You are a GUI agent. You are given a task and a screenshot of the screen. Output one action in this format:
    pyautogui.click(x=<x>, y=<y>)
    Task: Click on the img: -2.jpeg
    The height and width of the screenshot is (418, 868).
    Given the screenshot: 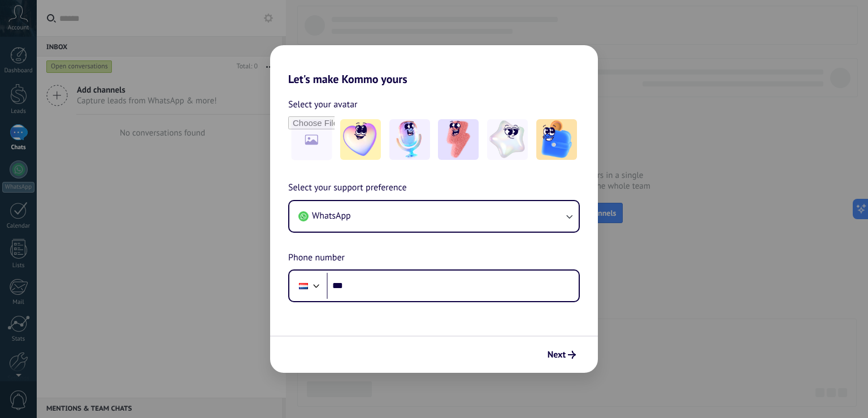 What is the action you would take?
    pyautogui.click(x=410, y=139)
    